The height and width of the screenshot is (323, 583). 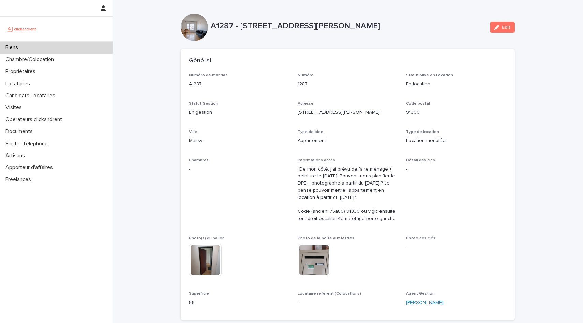 I want to click on p: Massy, so click(x=239, y=140).